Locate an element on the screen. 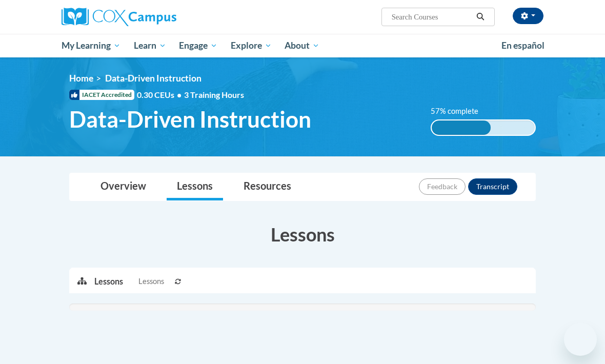  img: Cox Campus is located at coordinates (119, 17).